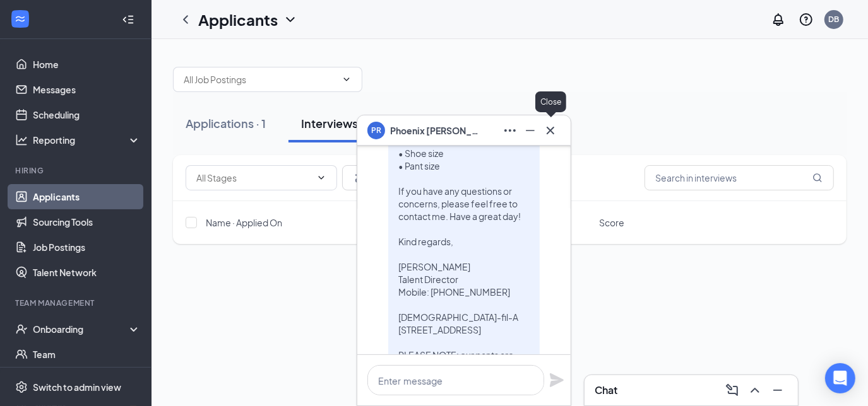 The width and height of the screenshot is (868, 406). Describe the element at coordinates (556, 380) in the screenshot. I see `svg: Plane` at that location.